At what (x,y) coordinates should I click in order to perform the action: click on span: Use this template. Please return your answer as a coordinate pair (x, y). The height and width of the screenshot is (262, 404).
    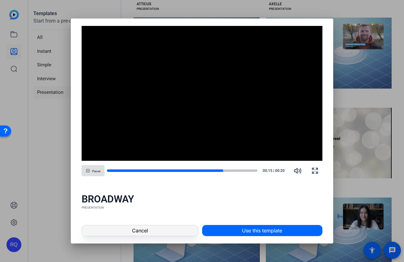
    Looking at the image, I should click on (262, 231).